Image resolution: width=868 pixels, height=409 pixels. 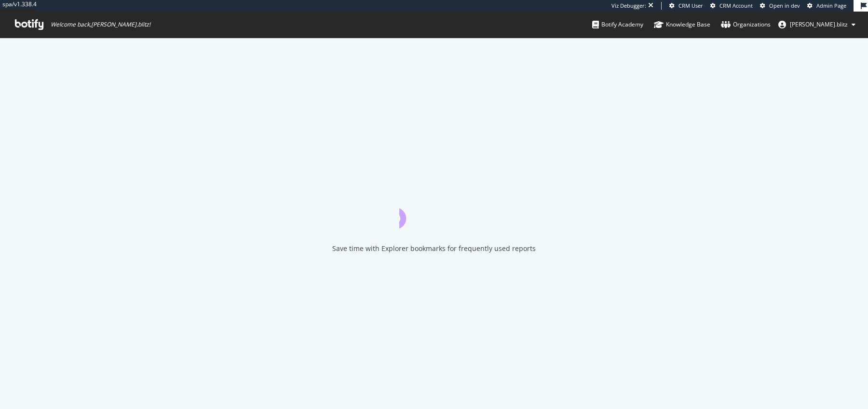 What do you see at coordinates (746, 24) in the screenshot?
I see `div: Organizations` at bounding box center [746, 24].